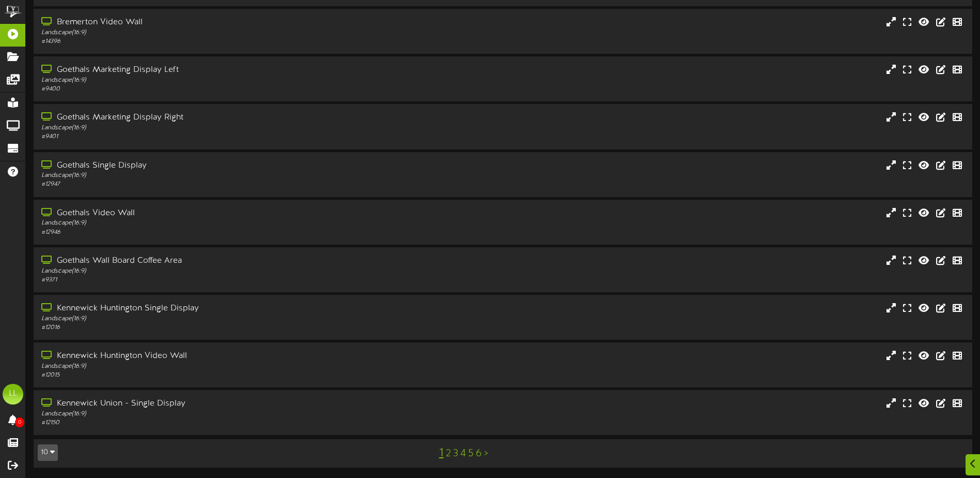 The image size is (980, 478). I want to click on div: Kennewick Union - Single Display, so click(229, 403).